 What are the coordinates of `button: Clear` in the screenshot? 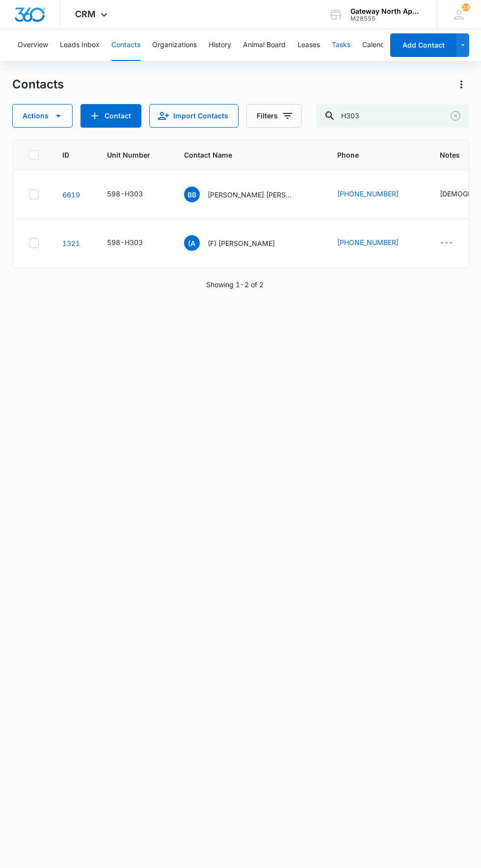 It's located at (456, 116).